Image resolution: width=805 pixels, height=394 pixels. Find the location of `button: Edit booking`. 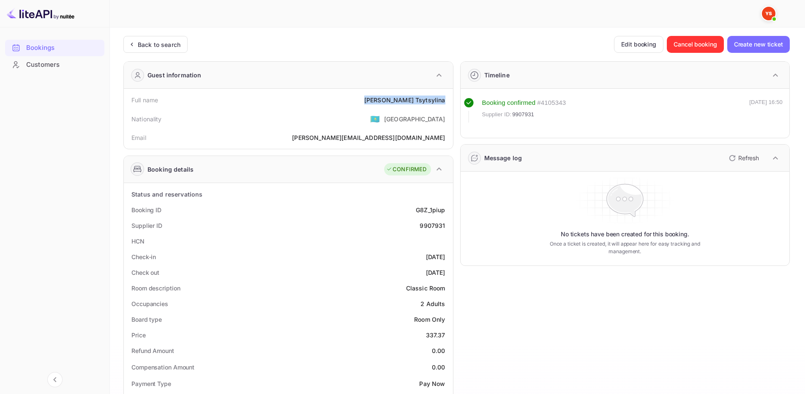

button: Edit booking is located at coordinates (639, 44).